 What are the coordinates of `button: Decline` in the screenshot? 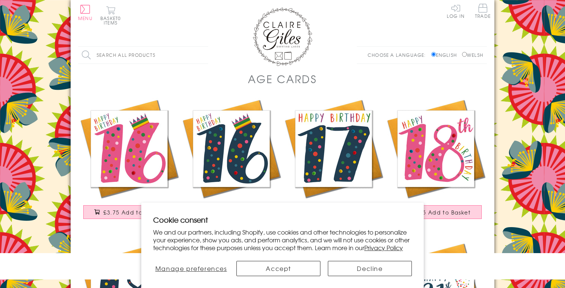 It's located at (370, 269).